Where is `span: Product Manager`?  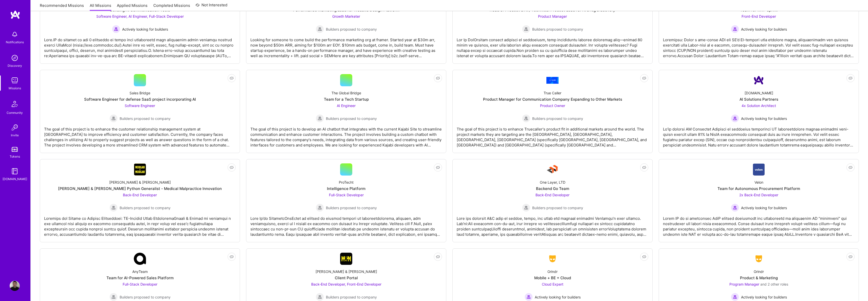
span: Product Manager is located at coordinates (552, 17).